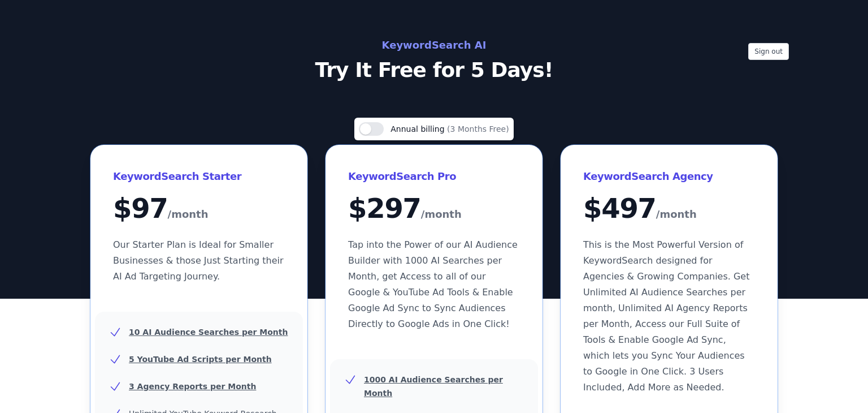 The image size is (868, 413). Describe the element at coordinates (666, 315) in the screenshot. I see `span: This is the Most Powerful Version of KeywordSearch designed for Agencies & Growing Companies. Get...` at that location.